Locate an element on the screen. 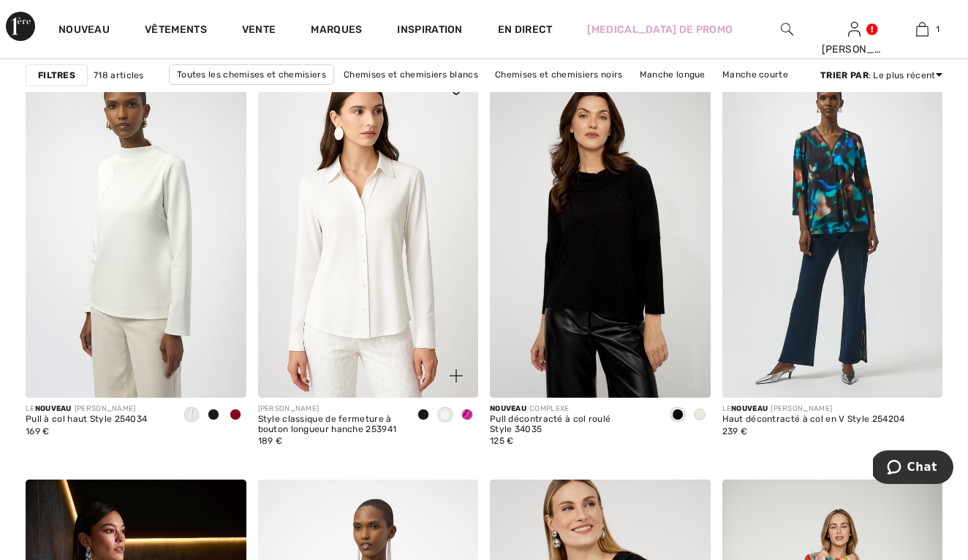  a: Manche courte is located at coordinates (755, 75).